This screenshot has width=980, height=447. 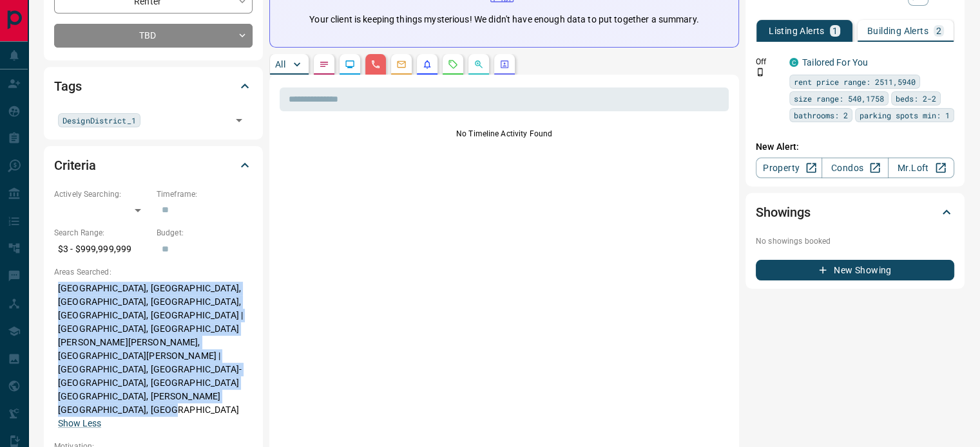 I want to click on div: Showings, so click(x=855, y=213).